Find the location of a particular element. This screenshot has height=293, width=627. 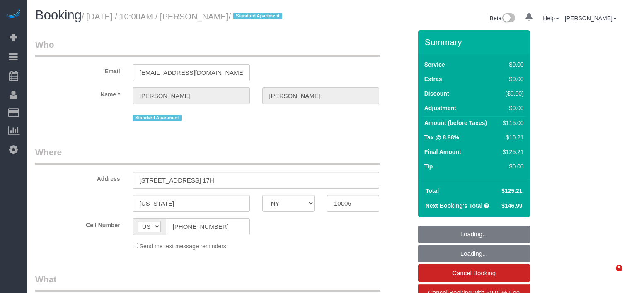

label: Address is located at coordinates (77, 177).